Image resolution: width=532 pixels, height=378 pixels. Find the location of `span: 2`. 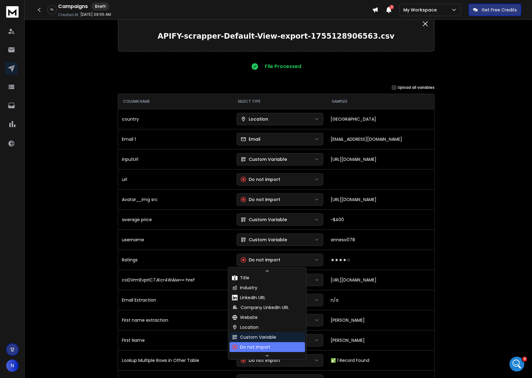

span: 2 is located at coordinates (392, 7).